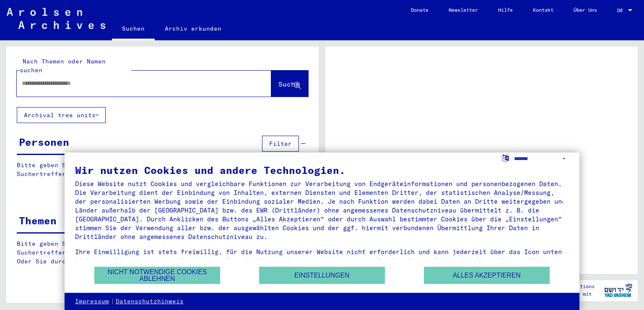 The image size is (644, 310). I want to click on a: Impressum, so click(92, 301).